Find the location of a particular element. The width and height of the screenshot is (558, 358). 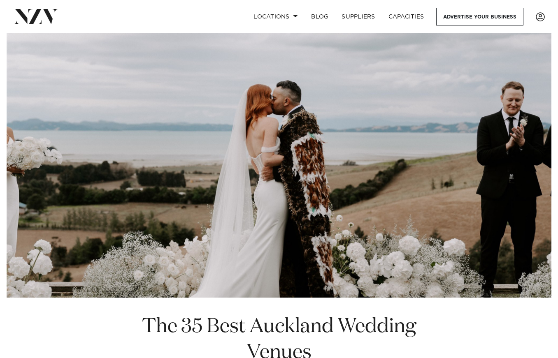

img: nzv-logo.png is located at coordinates (35, 16).